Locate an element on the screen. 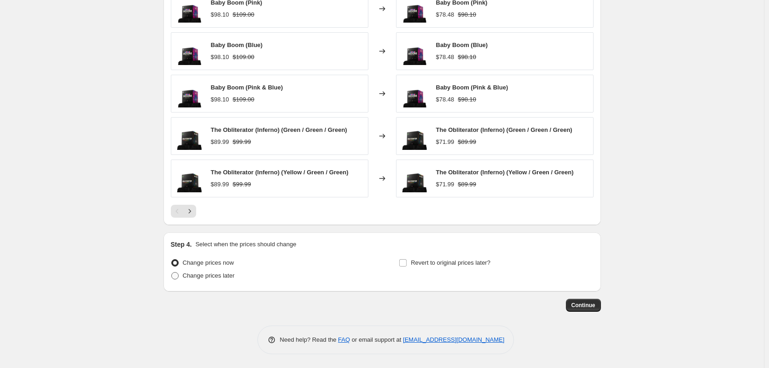  h2: Step 4. is located at coordinates (181, 244).